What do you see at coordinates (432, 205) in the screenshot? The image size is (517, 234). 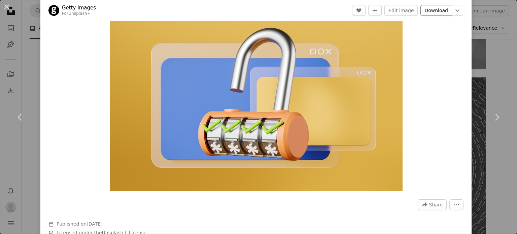 I see `button: Share this image` at bounding box center [432, 205].